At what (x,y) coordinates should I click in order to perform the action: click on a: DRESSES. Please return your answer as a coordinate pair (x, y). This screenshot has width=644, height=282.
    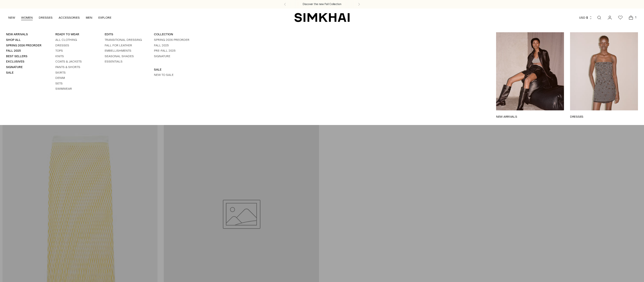
    Looking at the image, I should click on (45, 17).